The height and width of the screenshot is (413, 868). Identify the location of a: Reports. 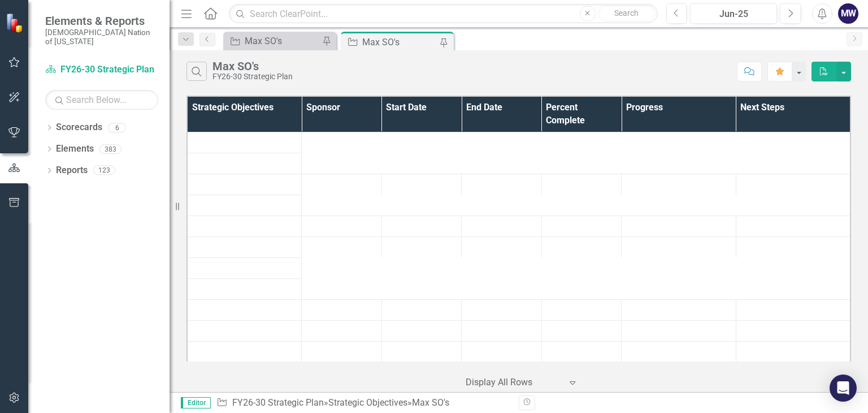
(72, 170).